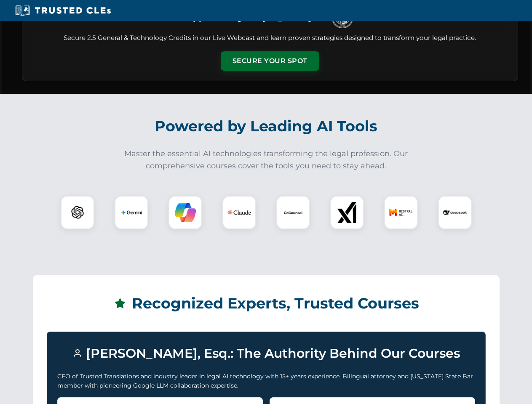  Describe the element at coordinates (270, 61) in the screenshot. I see `button: Secure Your Spot` at that location.